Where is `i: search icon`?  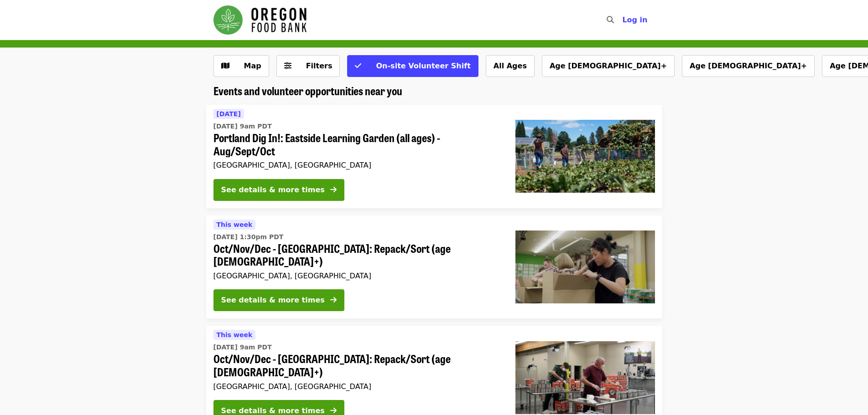 i: search icon is located at coordinates (610, 19).